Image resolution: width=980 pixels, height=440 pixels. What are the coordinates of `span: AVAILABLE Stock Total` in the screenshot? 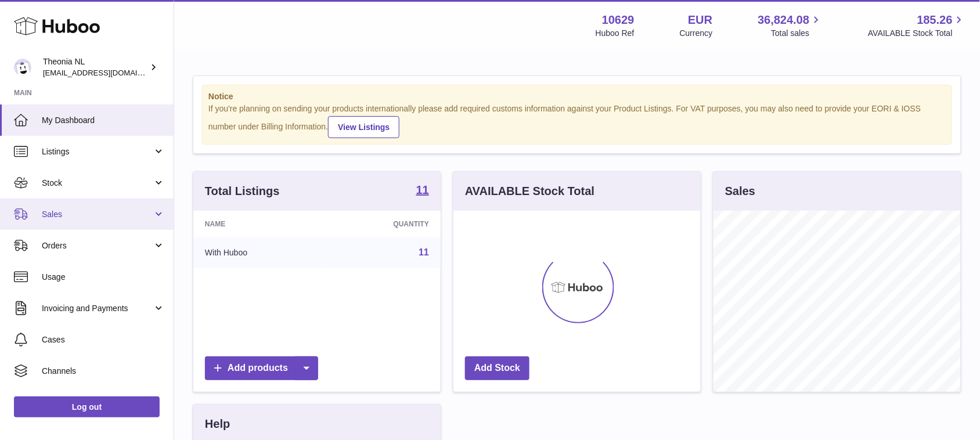 It's located at (916, 33).